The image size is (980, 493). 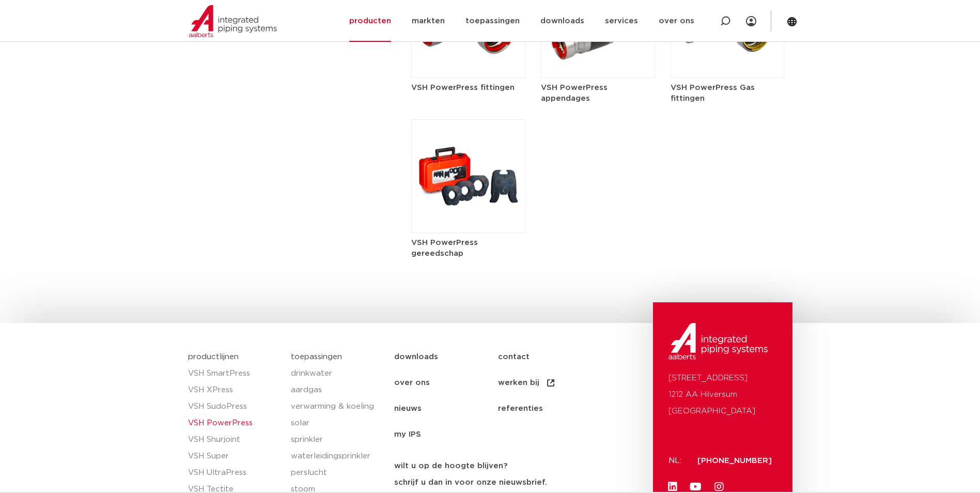 I want to click on a: VSH XPress, so click(x=234, y=389).